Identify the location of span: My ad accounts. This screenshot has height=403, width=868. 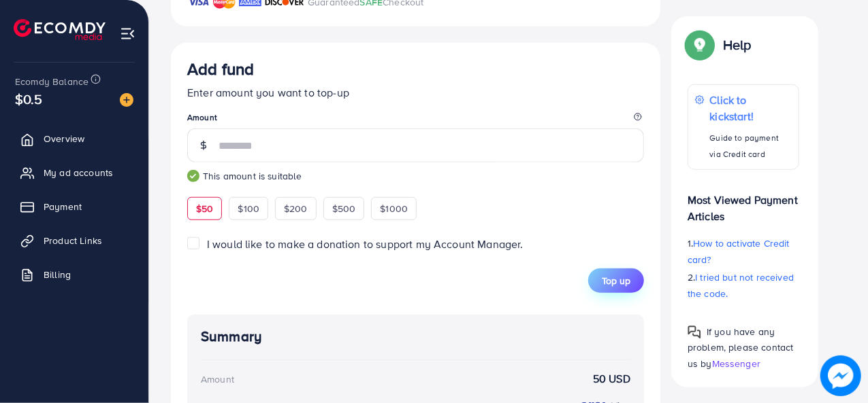
(78, 172).